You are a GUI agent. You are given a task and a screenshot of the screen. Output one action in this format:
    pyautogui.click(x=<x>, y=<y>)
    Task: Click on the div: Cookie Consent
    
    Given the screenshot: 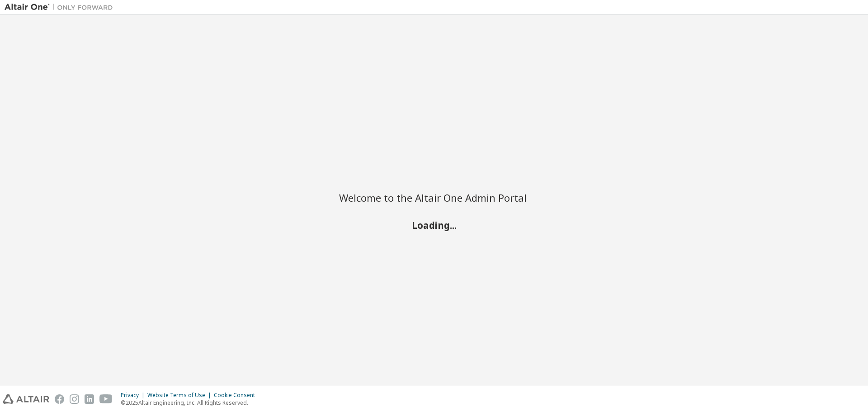 What is the action you would take?
    pyautogui.click(x=237, y=395)
    